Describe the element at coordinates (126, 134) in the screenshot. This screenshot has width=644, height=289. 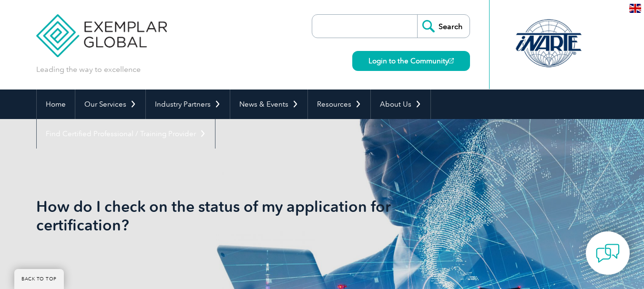
I see `a: Find Certified Professional / Training Provider` at that location.